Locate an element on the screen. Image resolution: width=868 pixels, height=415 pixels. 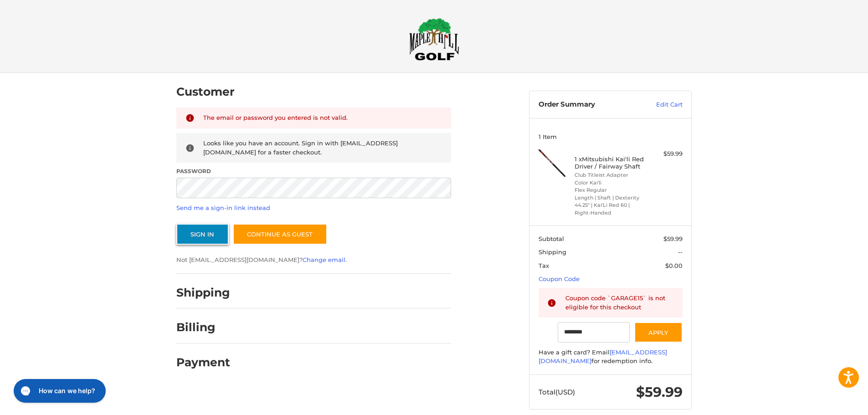
a: Edit Cart is located at coordinates (660, 104).